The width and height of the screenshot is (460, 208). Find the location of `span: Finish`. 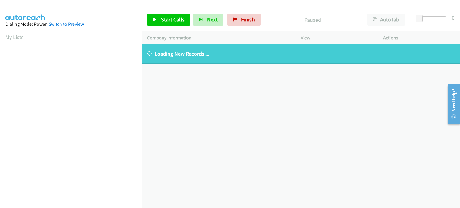

span: Finish is located at coordinates (248, 19).